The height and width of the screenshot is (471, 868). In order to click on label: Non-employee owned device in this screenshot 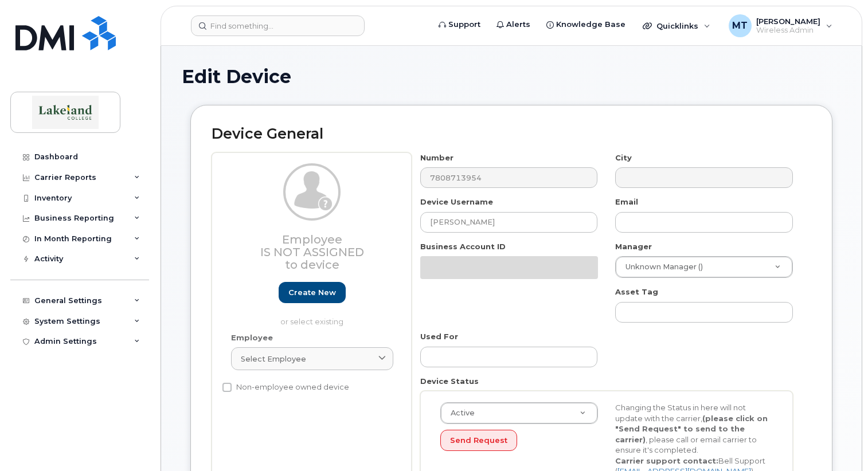, I will do `click(286, 388)`.